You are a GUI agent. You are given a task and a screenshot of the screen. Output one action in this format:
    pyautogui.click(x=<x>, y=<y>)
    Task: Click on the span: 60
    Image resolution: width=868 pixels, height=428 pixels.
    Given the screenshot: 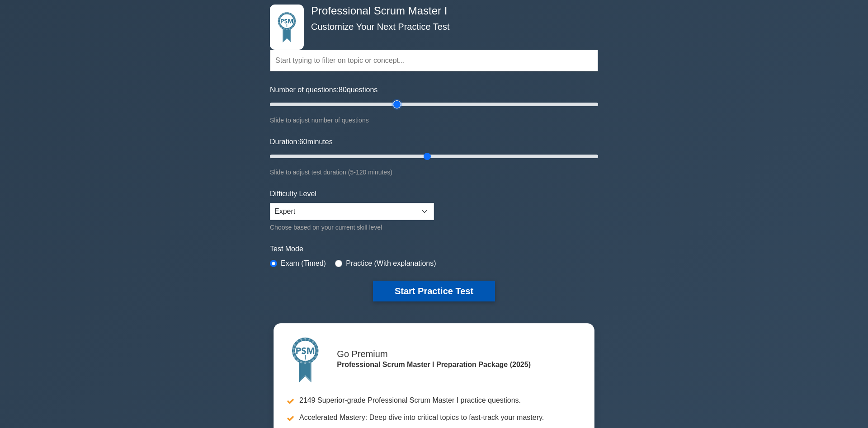 What is the action you would take?
    pyautogui.click(x=303, y=141)
    